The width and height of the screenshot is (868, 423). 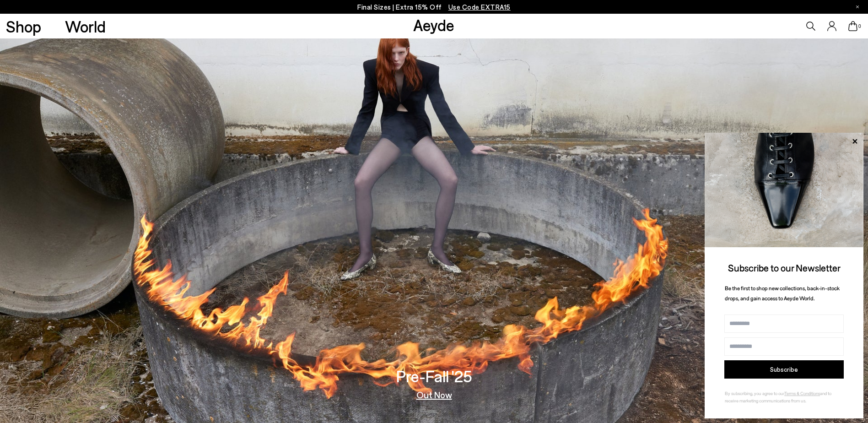 What do you see at coordinates (434, 376) in the screenshot?
I see `h3: Pre-Fall '25` at bounding box center [434, 376].